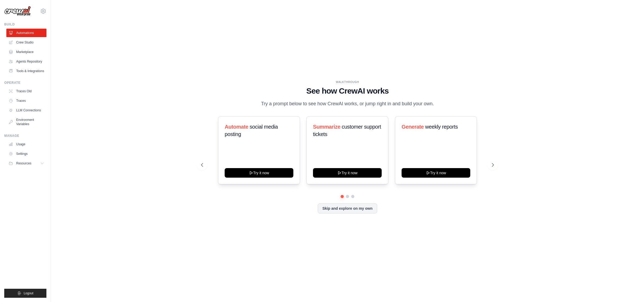  What do you see at coordinates (26, 163) in the screenshot?
I see `button: Resources` at bounding box center [26, 163].